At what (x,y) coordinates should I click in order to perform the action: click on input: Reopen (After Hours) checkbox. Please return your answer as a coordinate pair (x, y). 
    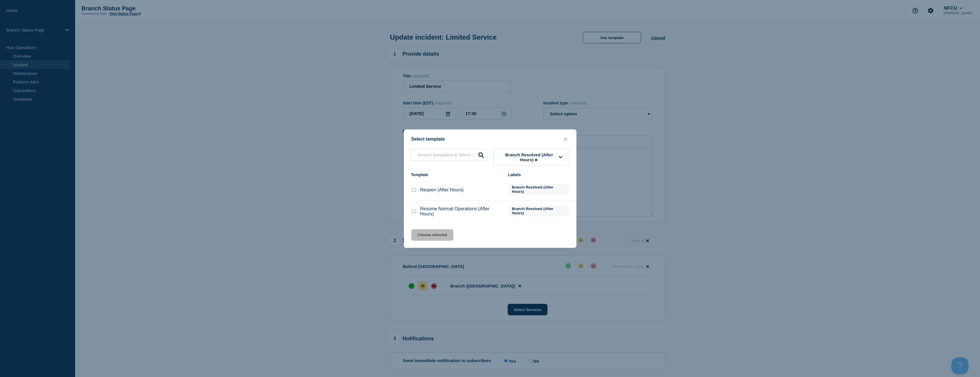
    Looking at the image, I should click on (414, 190).